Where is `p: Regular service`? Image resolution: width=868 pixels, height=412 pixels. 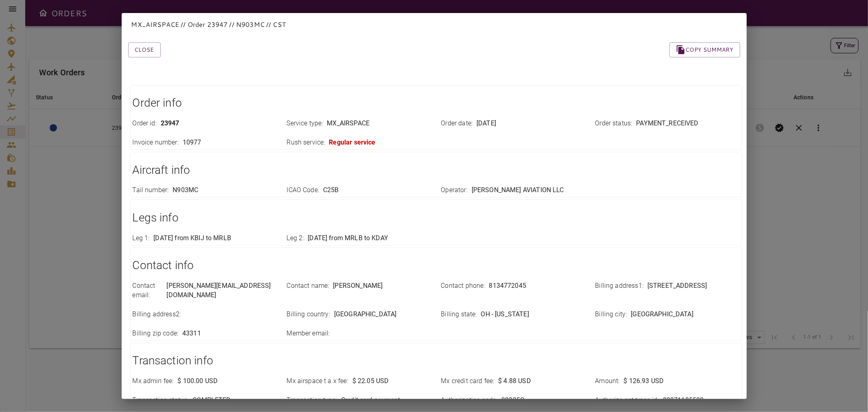
p: Regular service is located at coordinates (352, 143).